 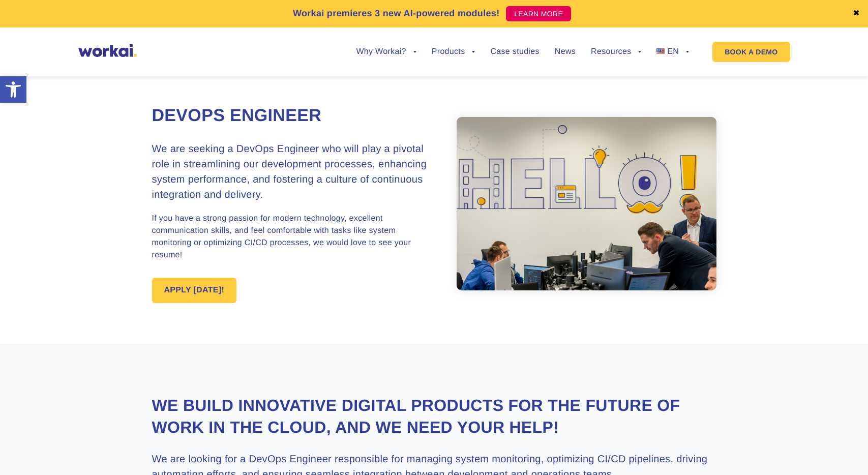 What do you see at coordinates (515, 52) in the screenshot?
I see `a: Case studies` at bounding box center [515, 52].